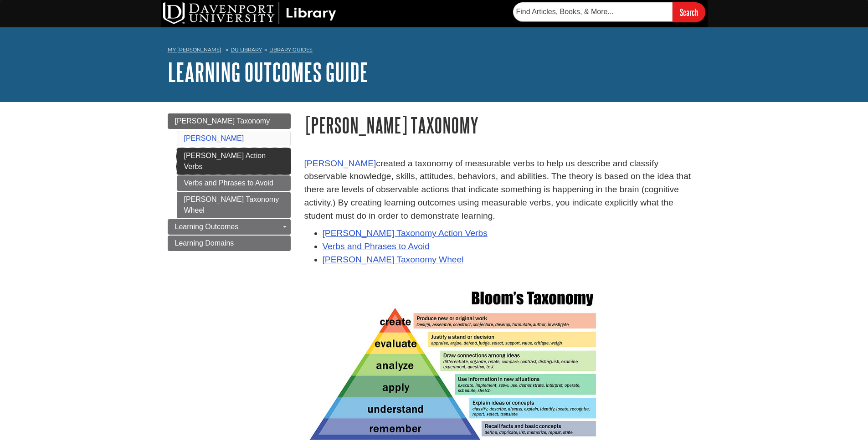 This screenshot has width=868, height=441. Describe the element at coordinates (434, 51) in the screenshot. I see `nav: breadcrumb` at that location.